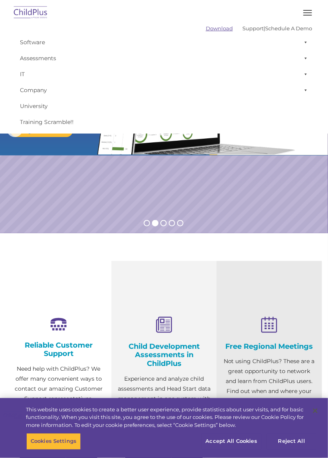 The height and width of the screenshot is (458, 328). I want to click on a: Schedule A Demo, so click(289, 28).